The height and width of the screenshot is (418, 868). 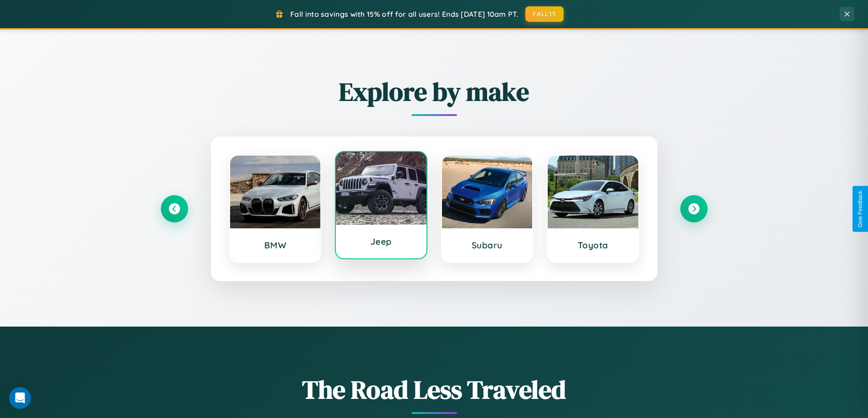 What do you see at coordinates (275, 246) in the screenshot?
I see `h3: BMW` at bounding box center [275, 246].